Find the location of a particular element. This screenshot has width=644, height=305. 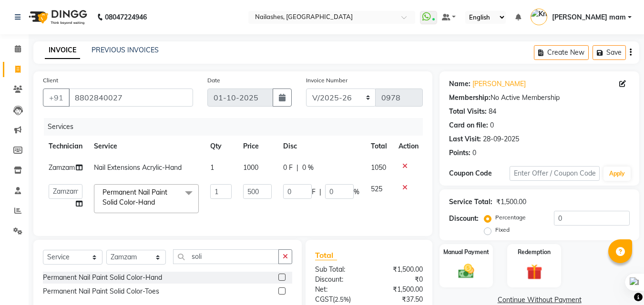

span: 1 is located at coordinates (212, 168).